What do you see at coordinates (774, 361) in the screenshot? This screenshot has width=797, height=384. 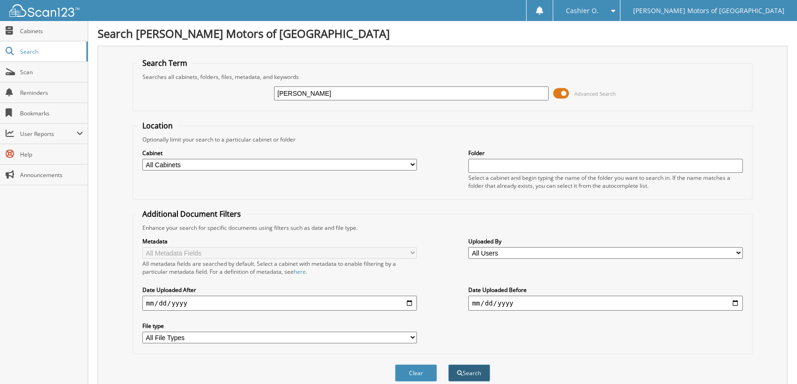 I see `div: Chat Widget` at bounding box center [774, 361].